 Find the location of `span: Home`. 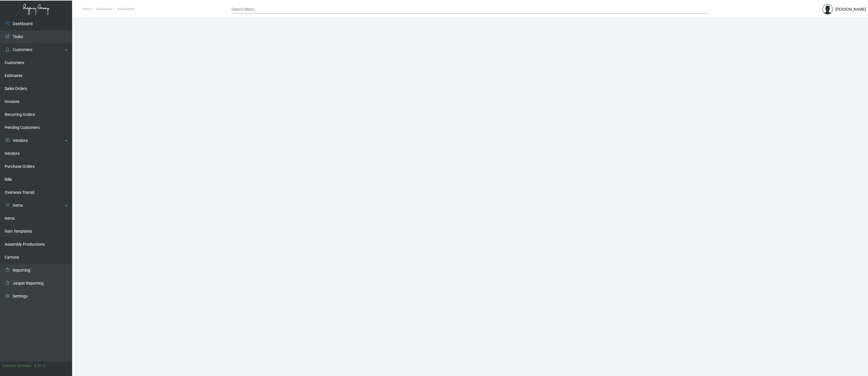

span: Home is located at coordinates (86, 9).